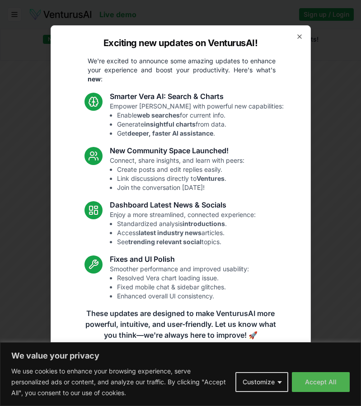 The height and width of the screenshot is (406, 361). What do you see at coordinates (183, 278) in the screenshot?
I see `li: Resolved Vera chart loading issue.` at bounding box center [183, 278].